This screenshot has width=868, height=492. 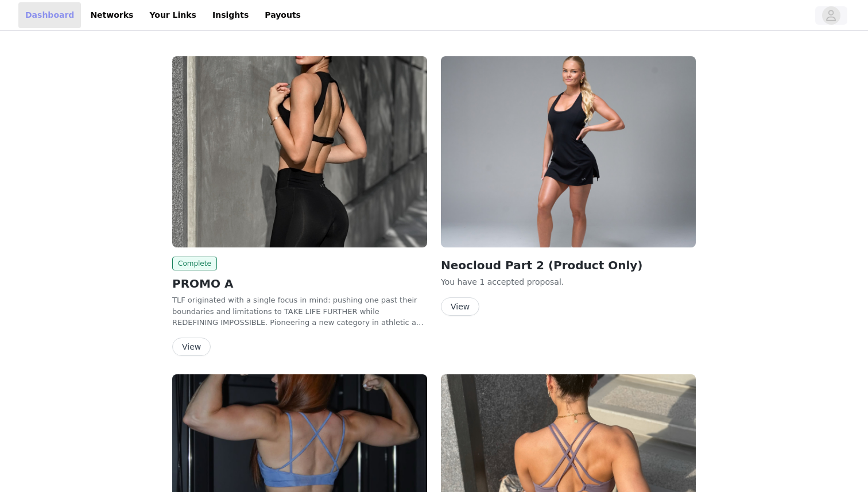 What do you see at coordinates (49, 15) in the screenshot?
I see `a: Dashboard` at bounding box center [49, 15].